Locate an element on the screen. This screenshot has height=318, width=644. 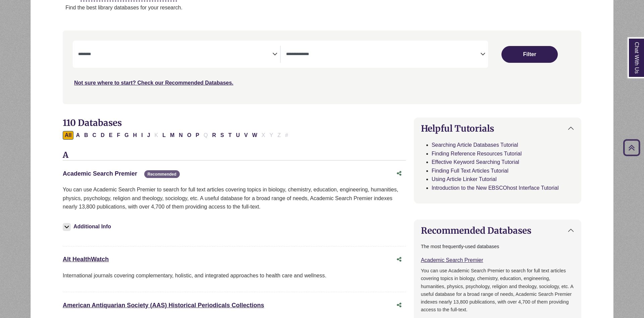
button: Filter Results D is located at coordinates (103, 135).